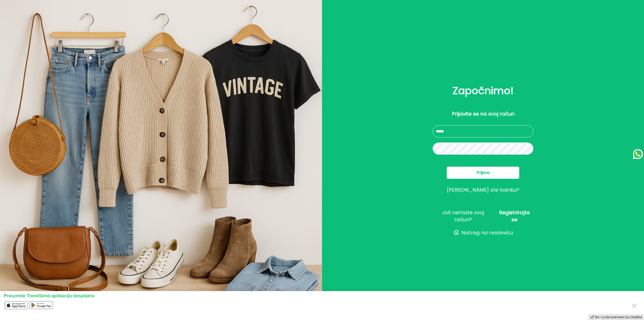 The height and width of the screenshot is (320, 644). I want to click on p: Prijavite se na svoj račun, so click(483, 114).